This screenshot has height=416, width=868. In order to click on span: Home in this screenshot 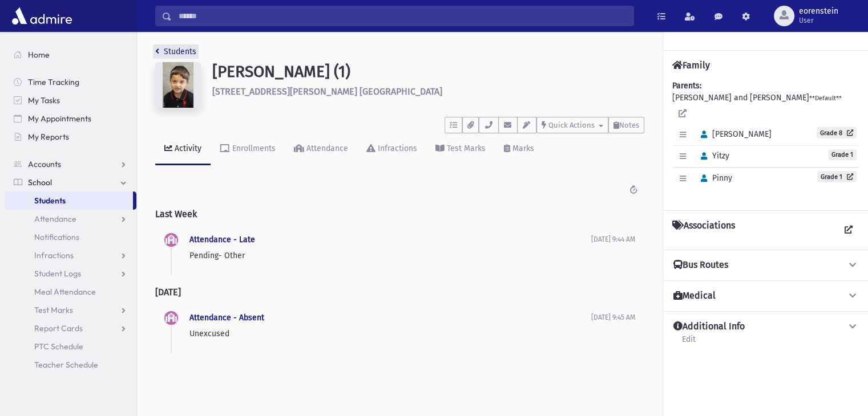, I will do `click(39, 55)`.